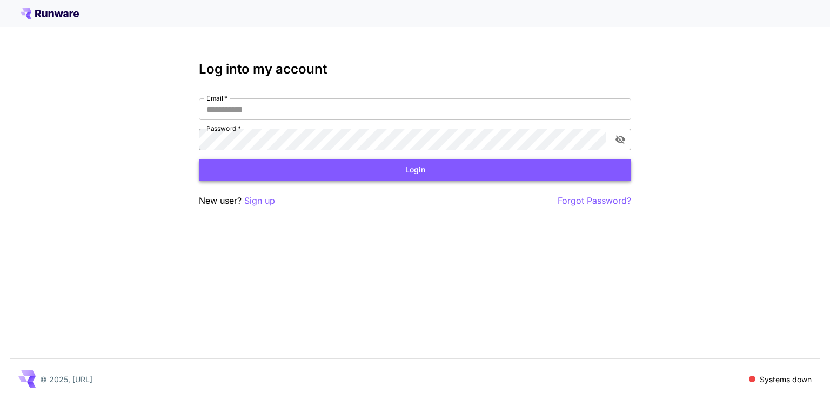 The height and width of the screenshot is (399, 830). What do you see at coordinates (594, 200) in the screenshot?
I see `p: Forgot Password?` at bounding box center [594, 200].